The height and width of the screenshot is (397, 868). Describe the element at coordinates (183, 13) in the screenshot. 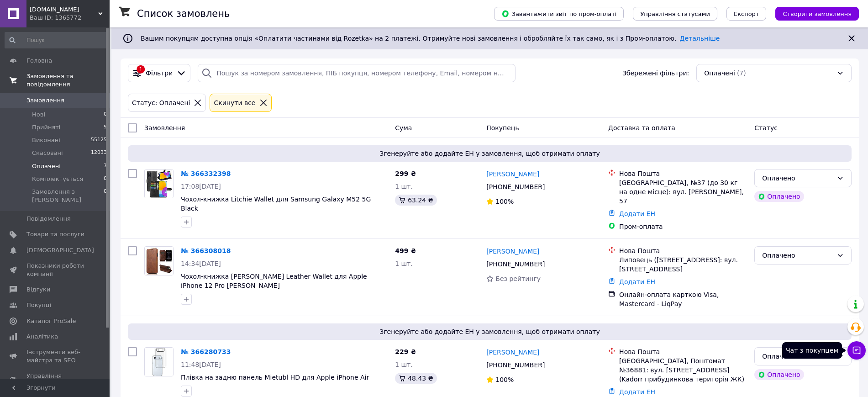

I see `h1: Список замовлень` at that location.